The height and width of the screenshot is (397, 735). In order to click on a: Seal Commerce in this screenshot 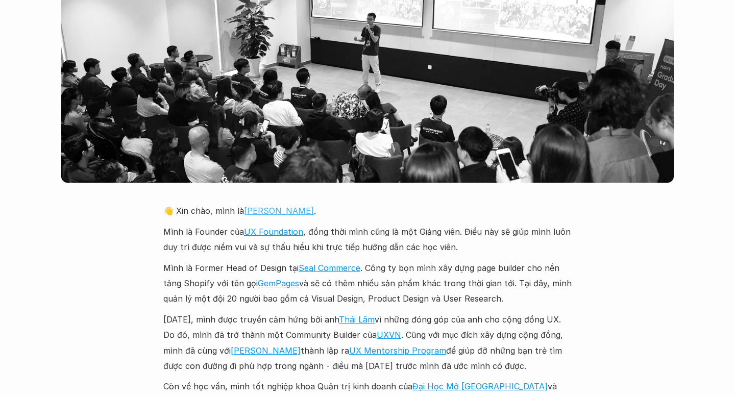, I will do `click(329, 268)`.